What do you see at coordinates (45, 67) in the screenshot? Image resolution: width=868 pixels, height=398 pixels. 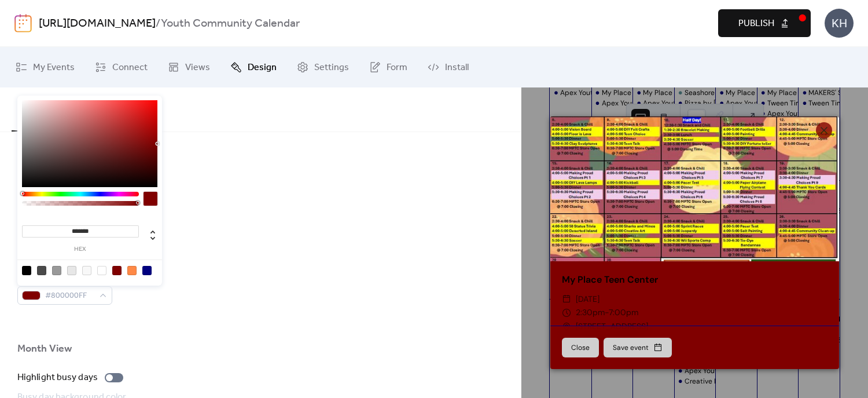 I see `a: My Events` at bounding box center [45, 67].